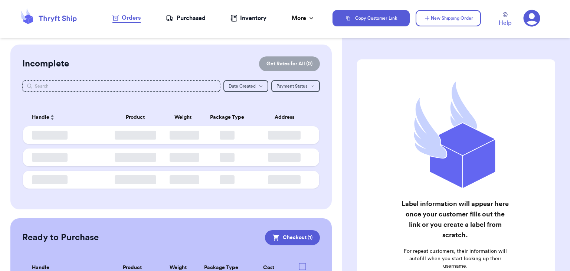 The height and width of the screenshot is (271, 570). What do you see at coordinates (46, 64) in the screenshot?
I see `h2: Incomplete` at bounding box center [46, 64].